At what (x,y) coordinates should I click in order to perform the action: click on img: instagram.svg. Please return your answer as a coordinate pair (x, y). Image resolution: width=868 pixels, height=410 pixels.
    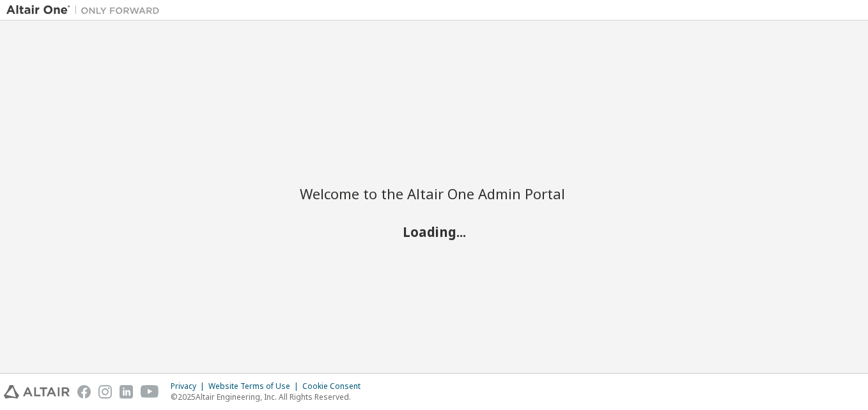
    Looking at the image, I should click on (105, 391).